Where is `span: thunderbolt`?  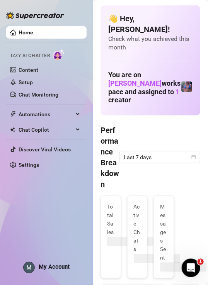
span: thunderbolt is located at coordinates (13, 114).